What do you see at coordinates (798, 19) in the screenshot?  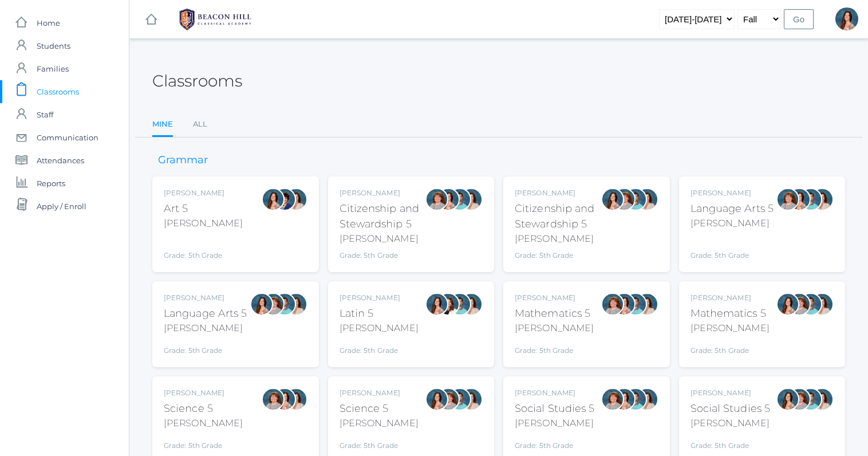 I see `input: Go` at bounding box center [798, 19].